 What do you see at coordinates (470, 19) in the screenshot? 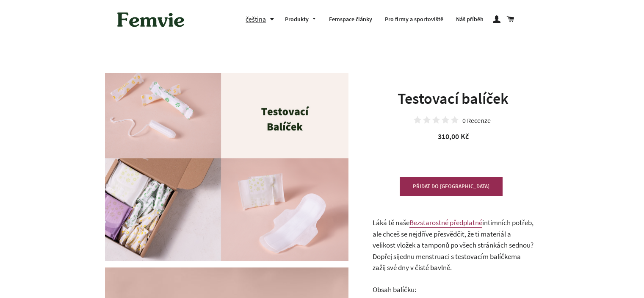
I see `a: Náš příběh` at bounding box center [470, 19].